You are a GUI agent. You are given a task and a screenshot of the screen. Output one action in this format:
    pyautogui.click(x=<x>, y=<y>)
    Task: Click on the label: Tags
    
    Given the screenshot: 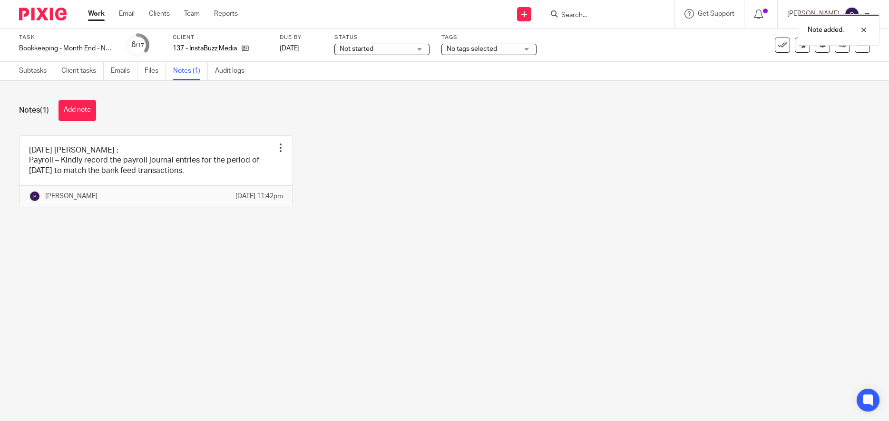 What is the action you would take?
    pyautogui.click(x=489, y=38)
    